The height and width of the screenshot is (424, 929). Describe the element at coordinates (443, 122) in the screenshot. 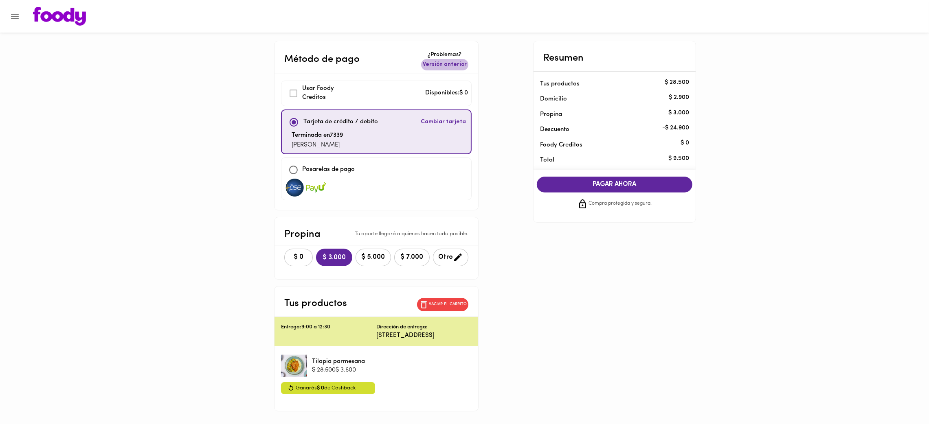

I see `button: Cambiar tarjeta` at that location.